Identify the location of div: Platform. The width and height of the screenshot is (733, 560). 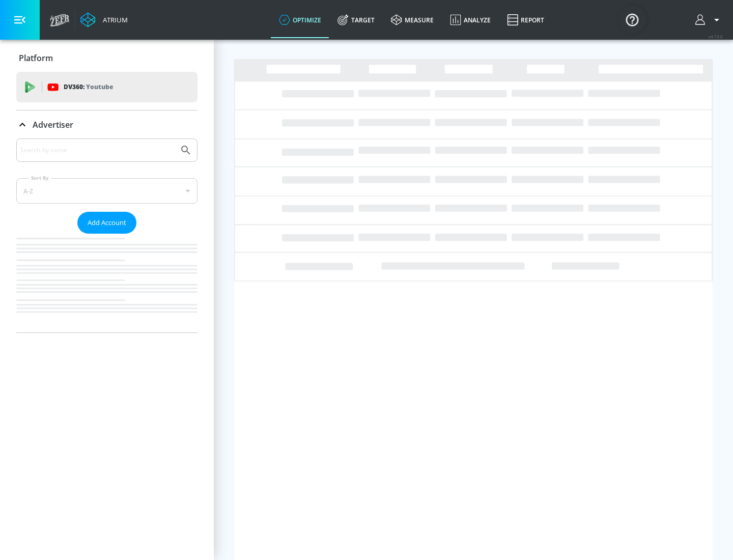
(107, 58).